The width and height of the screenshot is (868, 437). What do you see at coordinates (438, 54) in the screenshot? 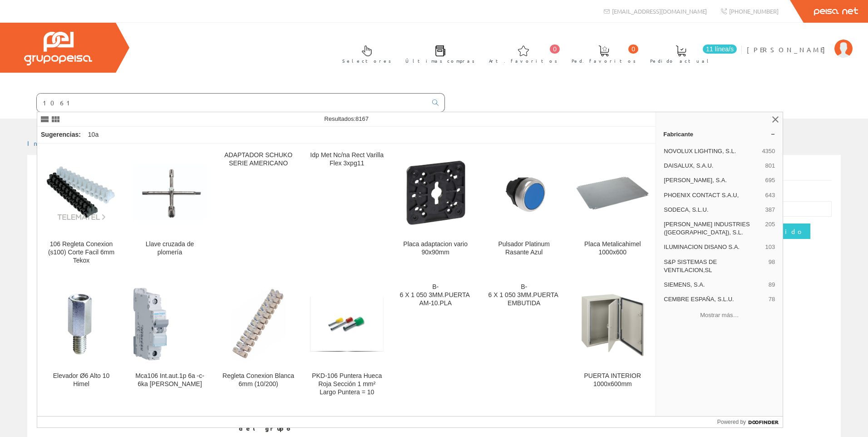
I see `a: Últimas compras` at bounding box center [438, 54].